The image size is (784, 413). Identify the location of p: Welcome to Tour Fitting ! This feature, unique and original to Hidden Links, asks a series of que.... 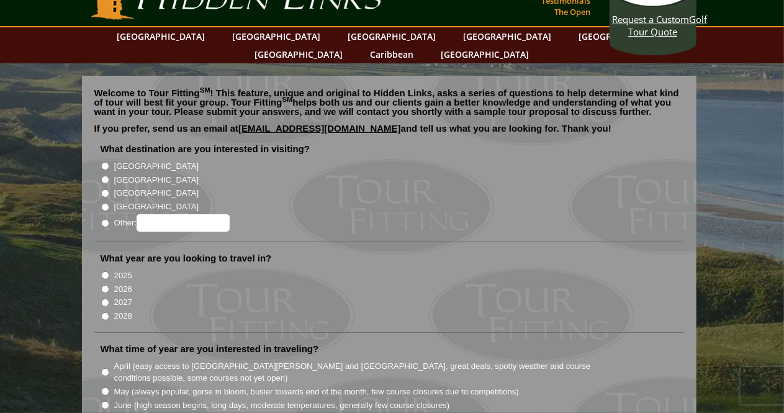
(389, 102).